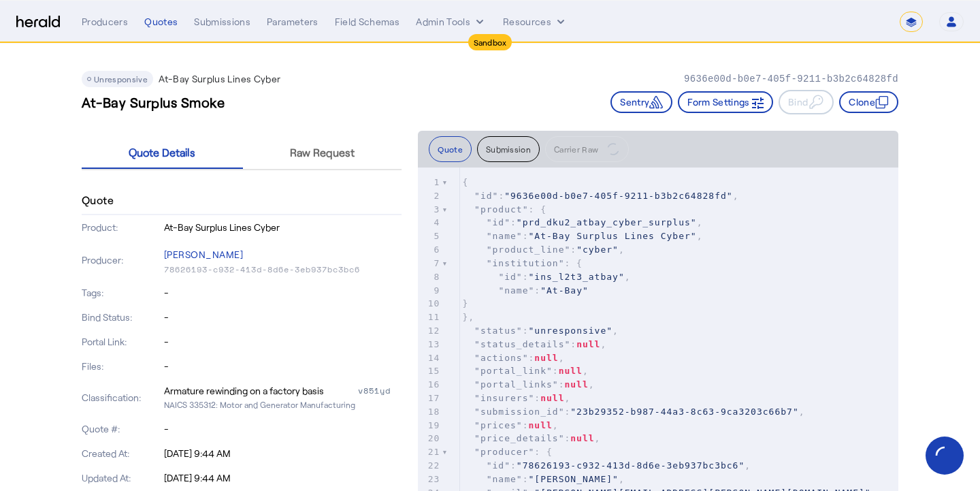  I want to click on p: Bind Status:, so click(122, 317).